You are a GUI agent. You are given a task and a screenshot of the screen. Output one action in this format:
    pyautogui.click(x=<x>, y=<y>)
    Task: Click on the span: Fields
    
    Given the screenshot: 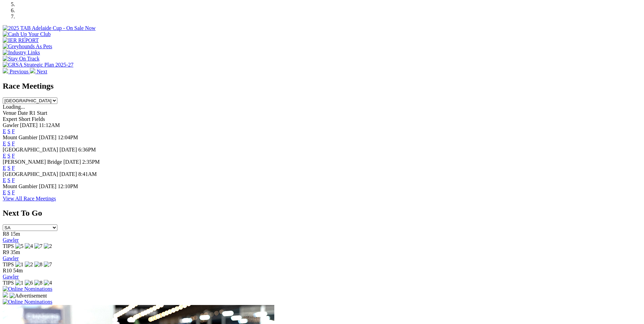 What is the action you would take?
    pyautogui.click(x=38, y=119)
    